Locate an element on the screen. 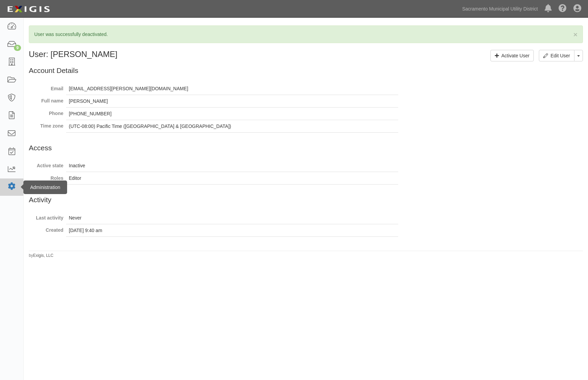 The width and height of the screenshot is (588, 380). td: Never is located at coordinates (232, 218).